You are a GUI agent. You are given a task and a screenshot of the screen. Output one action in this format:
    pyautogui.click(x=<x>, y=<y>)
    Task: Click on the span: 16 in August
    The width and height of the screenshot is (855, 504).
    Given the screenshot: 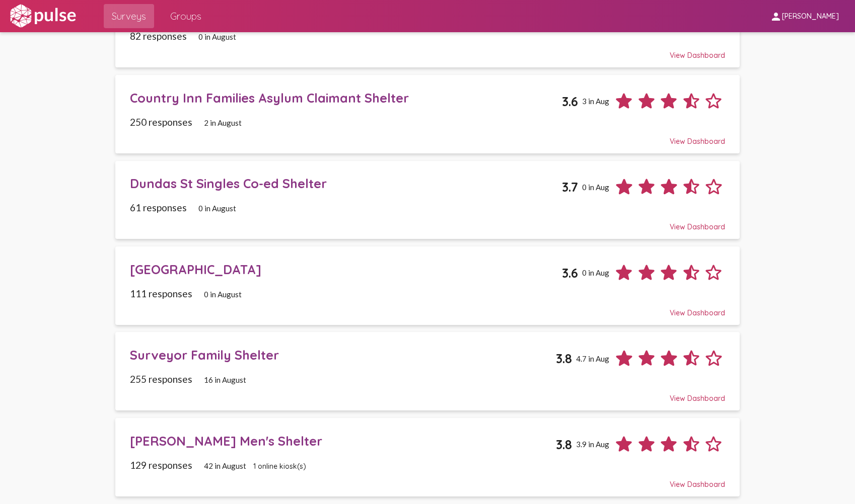 What is the action you would take?
    pyautogui.click(x=225, y=380)
    